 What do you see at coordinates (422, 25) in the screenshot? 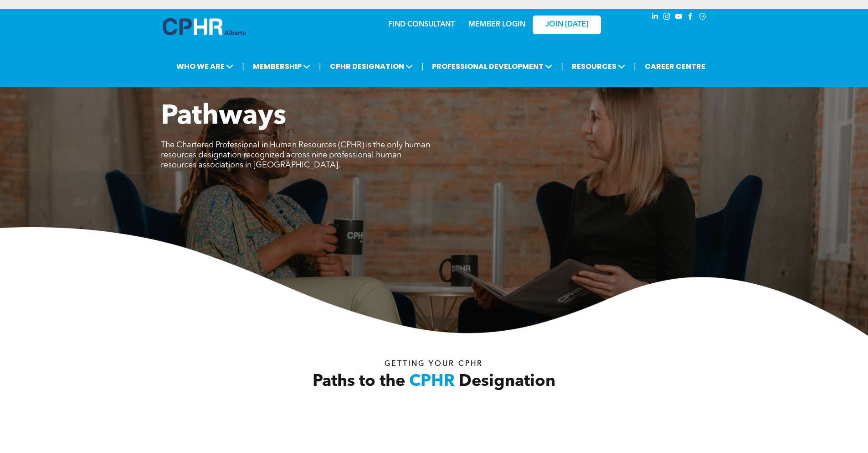
I see `a: FIND CONSULTANT` at bounding box center [422, 25].